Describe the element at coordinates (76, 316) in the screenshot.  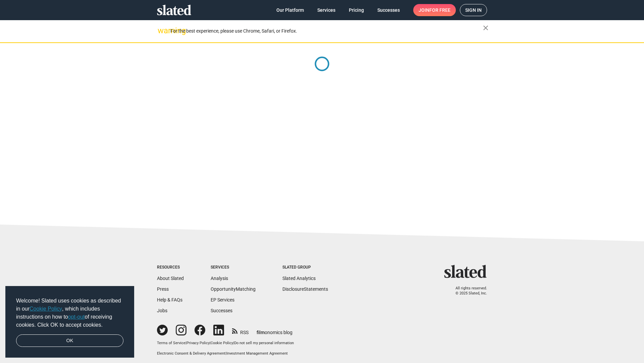
I see `a: opt-out` at that location.